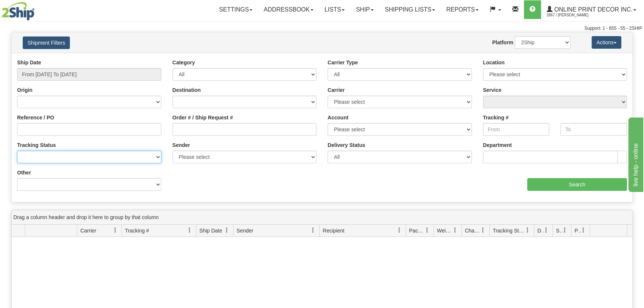 The height and width of the screenshot is (308, 644). I want to click on a: Carrier filter column settings, so click(115, 230).